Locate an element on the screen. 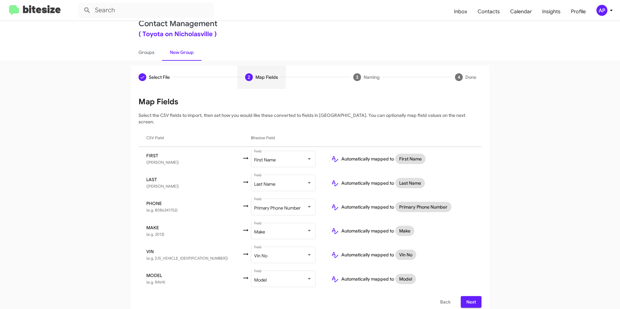  span: Back is located at coordinates (445, 302).